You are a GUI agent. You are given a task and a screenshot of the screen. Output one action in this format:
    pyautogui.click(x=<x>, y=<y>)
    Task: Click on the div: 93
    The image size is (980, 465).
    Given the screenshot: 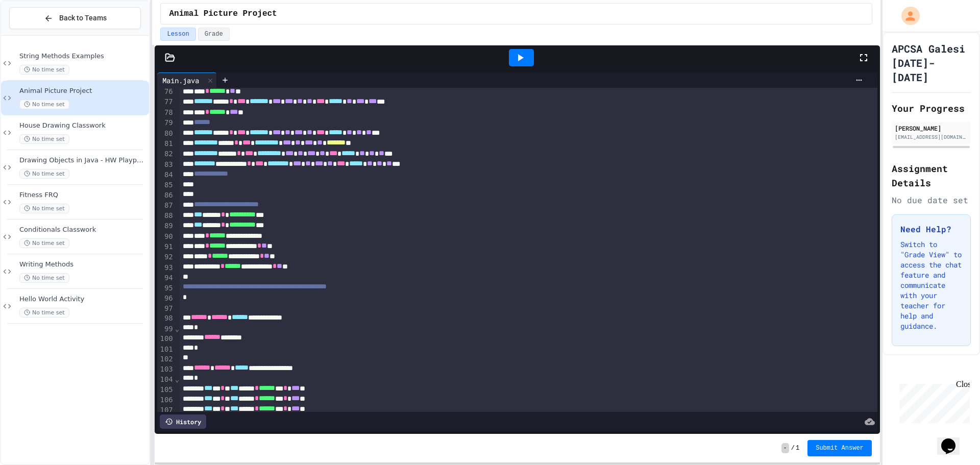 What is the action you would take?
    pyautogui.click(x=165, y=268)
    